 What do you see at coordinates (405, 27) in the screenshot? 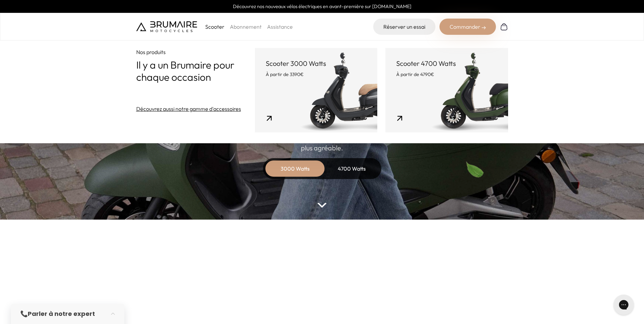
I see `a: Réserver un essai` at bounding box center [405, 27].